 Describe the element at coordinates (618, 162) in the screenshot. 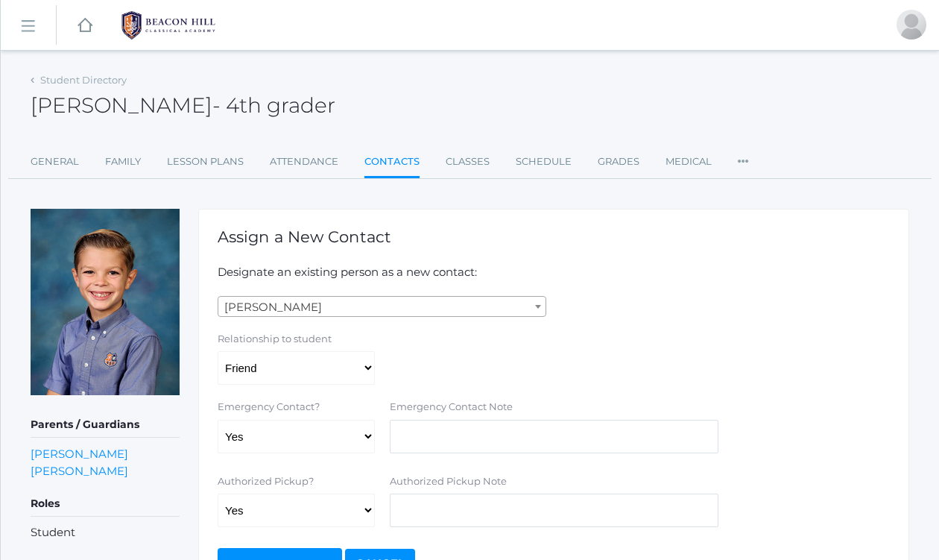

I see `a: Grades` at that location.